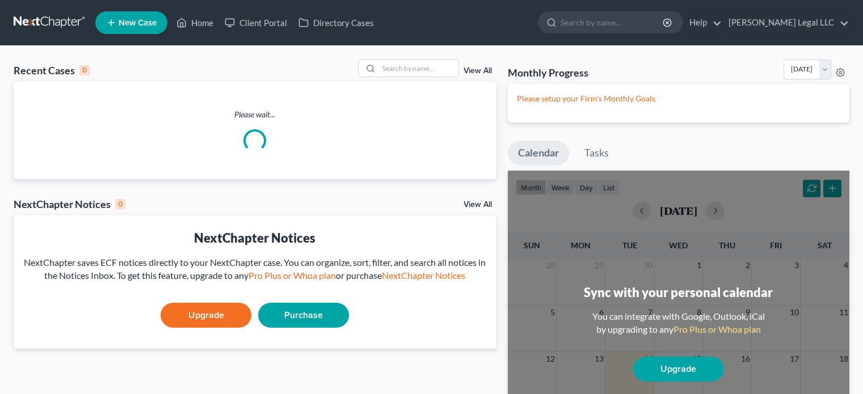 The image size is (863, 394). Describe the element at coordinates (596, 153) in the screenshot. I see `a: Tasks` at that location.